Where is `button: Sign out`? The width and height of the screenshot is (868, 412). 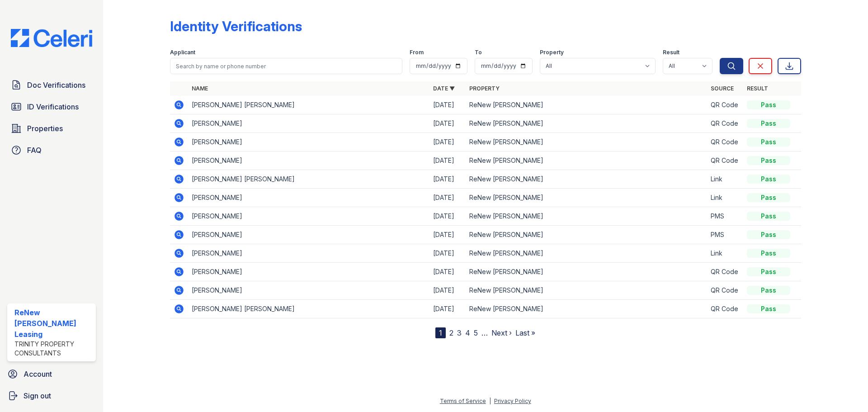 button: Sign out is located at coordinates (52, 395).